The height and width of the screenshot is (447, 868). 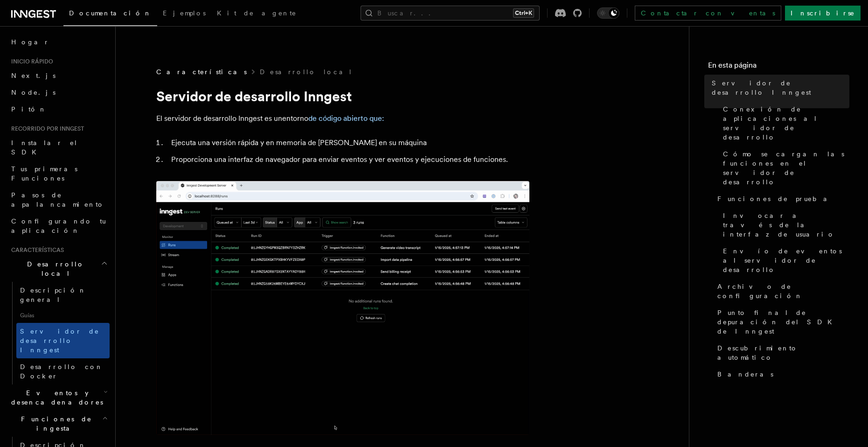 What do you see at coordinates (32, 62) in the screenshot?
I see `font: Inicio rápido` at bounding box center [32, 62].